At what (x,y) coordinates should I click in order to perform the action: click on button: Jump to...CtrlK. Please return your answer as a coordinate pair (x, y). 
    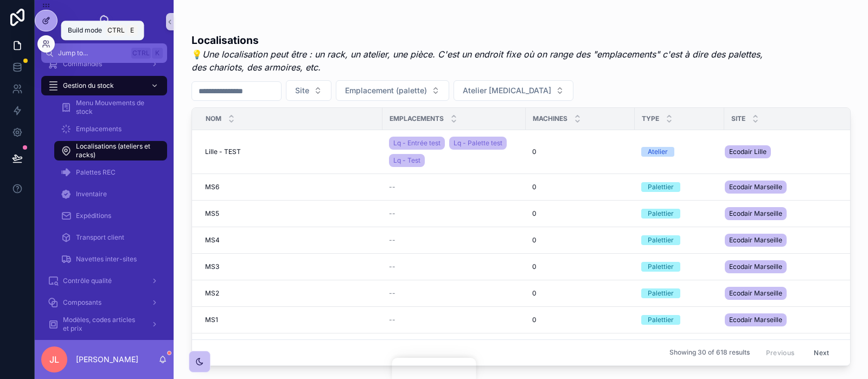
    Looking at the image, I should click on (104, 53).